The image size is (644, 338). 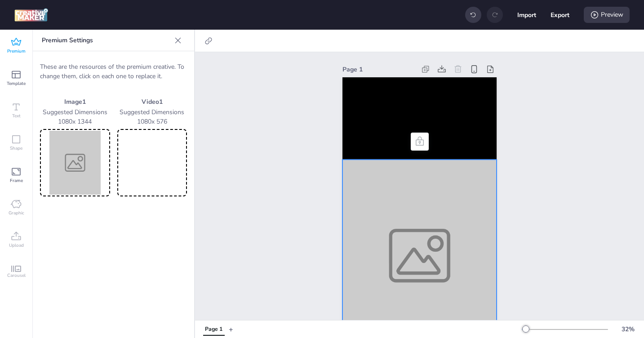 I want to click on p: These are the resources of the premium creative. To change them, click on each one to replace it., so click(x=113, y=72).